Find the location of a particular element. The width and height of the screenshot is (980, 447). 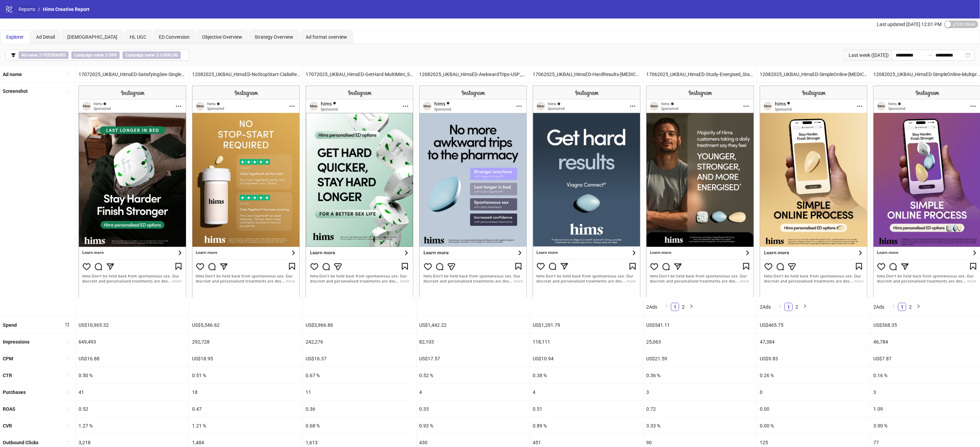

div: 0.36 is located at coordinates (359, 409).